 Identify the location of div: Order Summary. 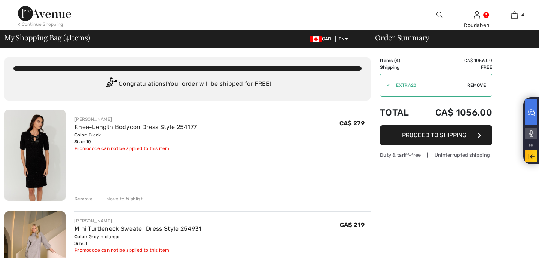
(451, 37).